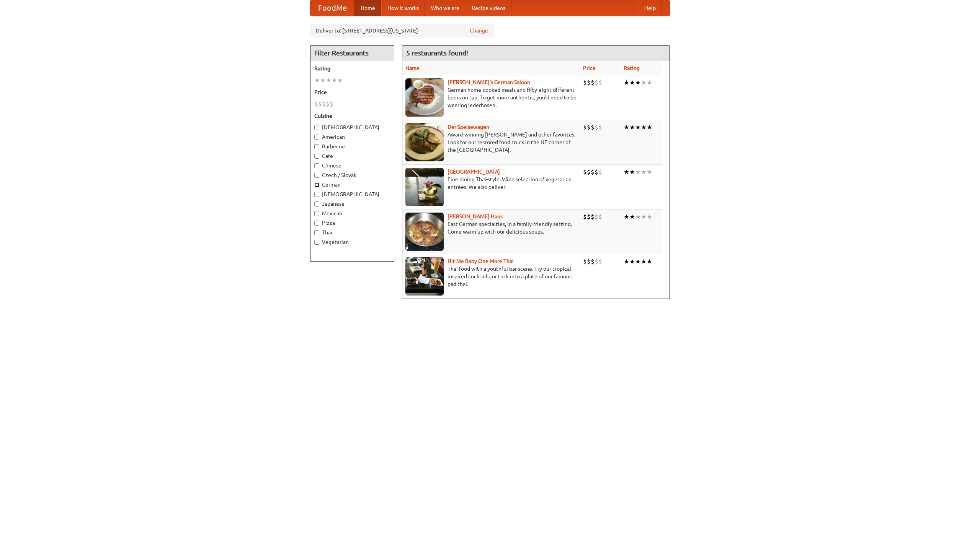  What do you see at coordinates (425, 277) in the screenshot?
I see `img: babythai.jpg` at bounding box center [425, 277].